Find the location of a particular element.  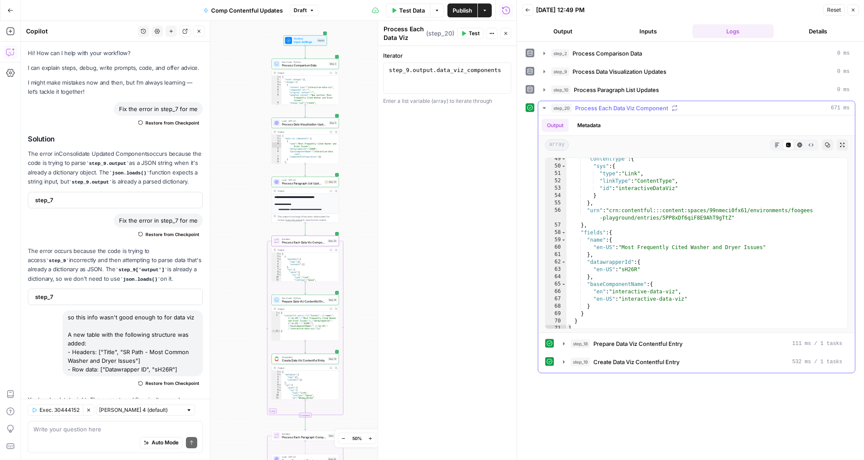

span: Run Code · Python is located at coordinates (304, 62).